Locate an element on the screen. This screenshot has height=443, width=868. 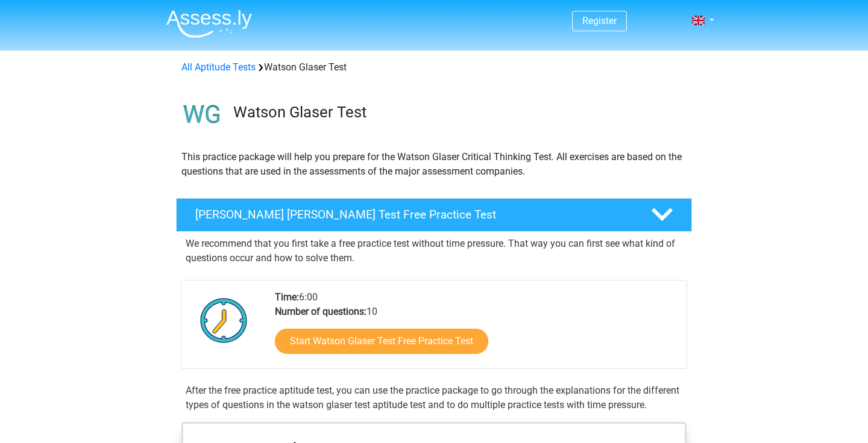
a: Register is located at coordinates (599, 20).